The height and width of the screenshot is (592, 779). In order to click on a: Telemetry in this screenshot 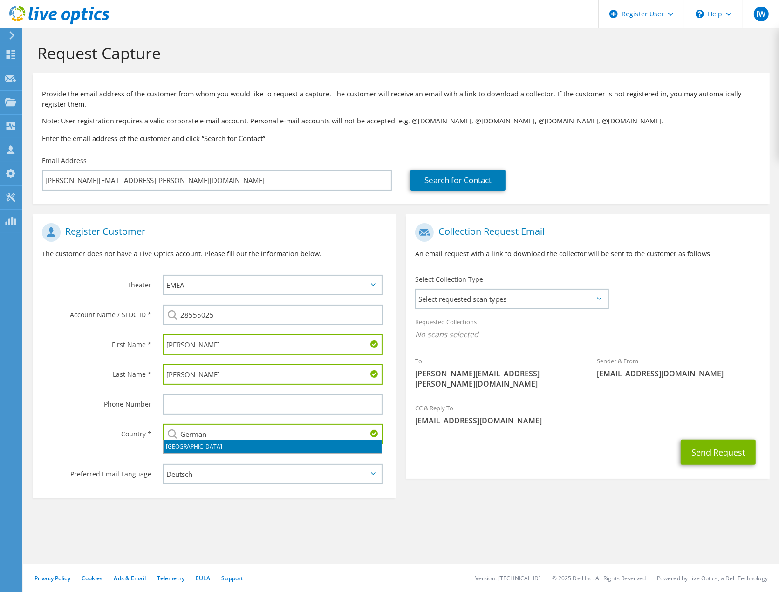, I will do `click(171, 578)`.